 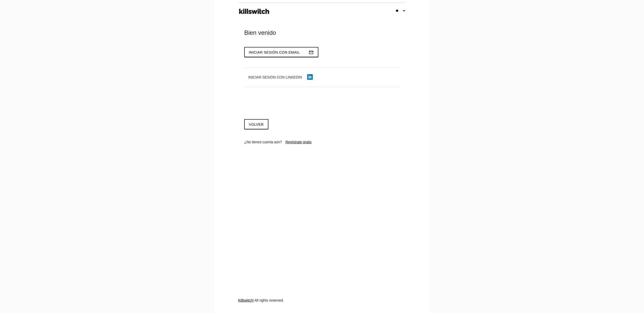 What do you see at coordinates (275, 77) in the screenshot?
I see `span: Iniciar sesión con LinkedIn` at bounding box center [275, 77].